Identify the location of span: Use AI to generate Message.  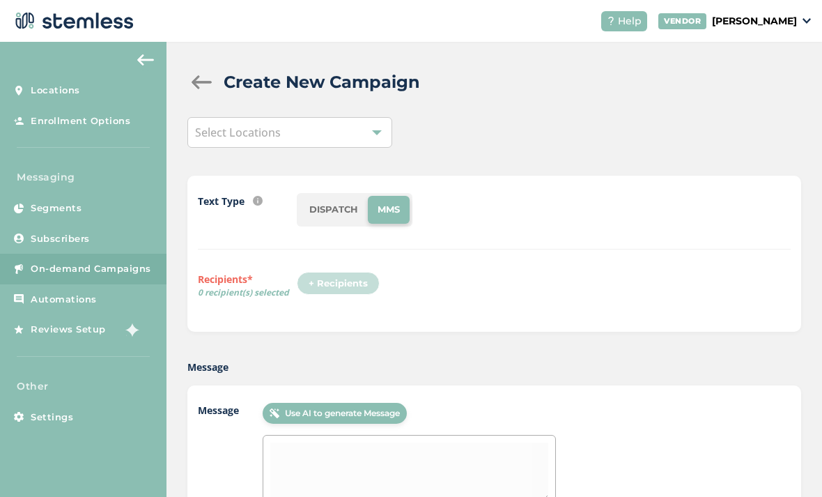
(342, 413).